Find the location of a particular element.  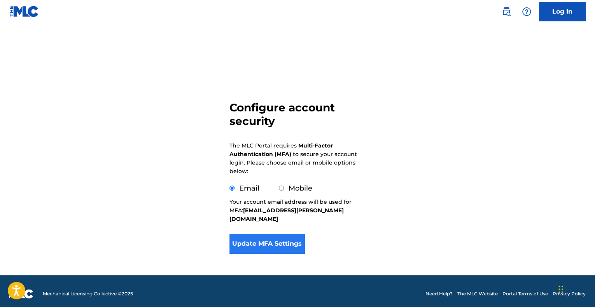

label: Mobile is located at coordinates (300, 188).